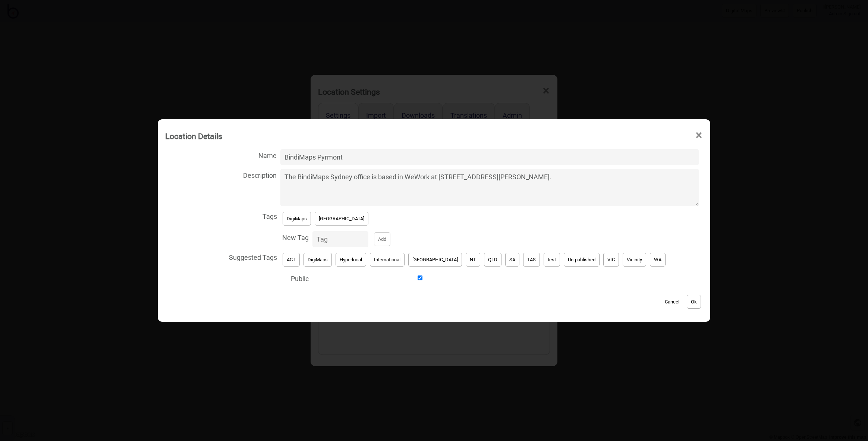 The height and width of the screenshot is (441, 868). Describe the element at coordinates (694, 302) in the screenshot. I see `button: Ok` at that location.